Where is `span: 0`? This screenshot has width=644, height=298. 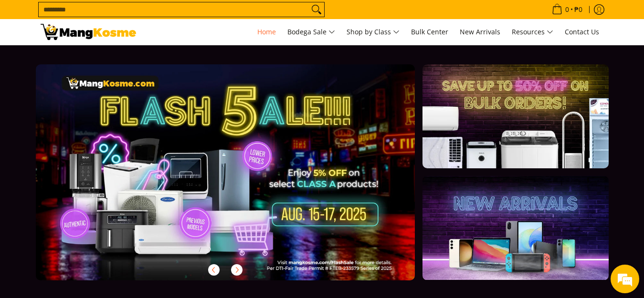
span: 0 is located at coordinates (567, 9).